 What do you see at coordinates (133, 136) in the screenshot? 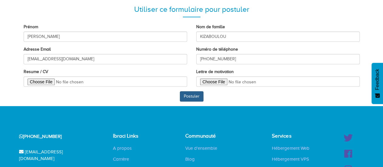
I see `h4: Ibraci Links` at bounding box center [133, 136].